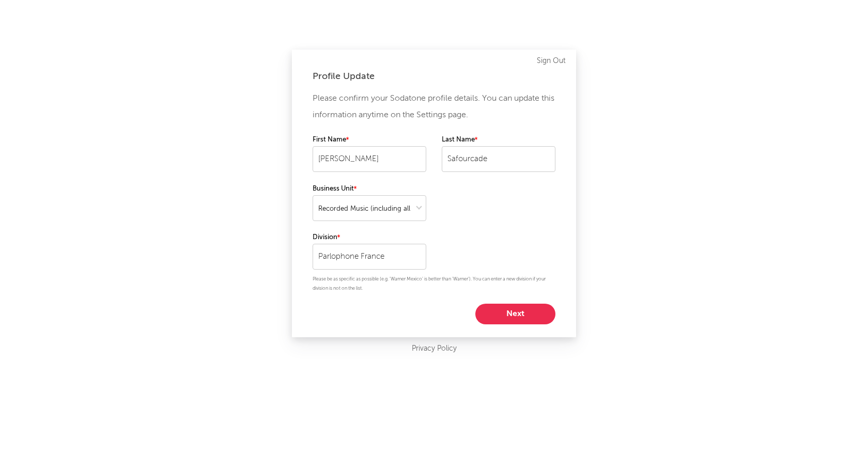 This screenshot has height=455, width=868. I want to click on p: Please be as specific as possible (e.g. 'Warner Mexico' is better than 'Warner'). You can enter a..., so click(434, 284).